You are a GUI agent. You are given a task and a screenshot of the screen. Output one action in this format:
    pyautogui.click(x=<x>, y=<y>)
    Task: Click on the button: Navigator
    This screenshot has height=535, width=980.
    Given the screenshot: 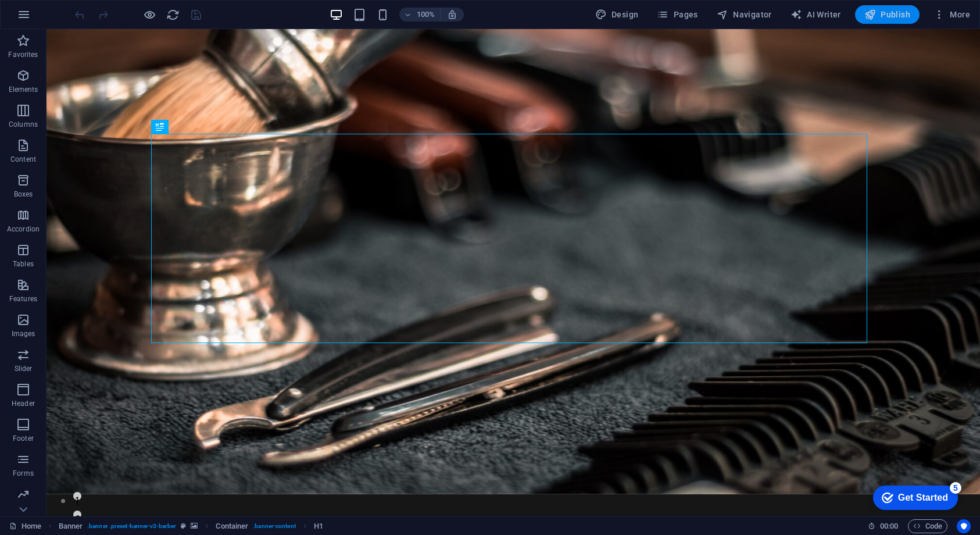 What is the action you would take?
    pyautogui.click(x=744, y=15)
    